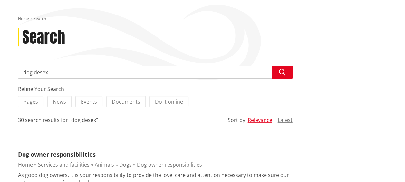 Image resolution: width=405 pixels, height=182 pixels. Describe the element at coordinates (203, 19) in the screenshot. I see `nav: breadcrumb` at that location.